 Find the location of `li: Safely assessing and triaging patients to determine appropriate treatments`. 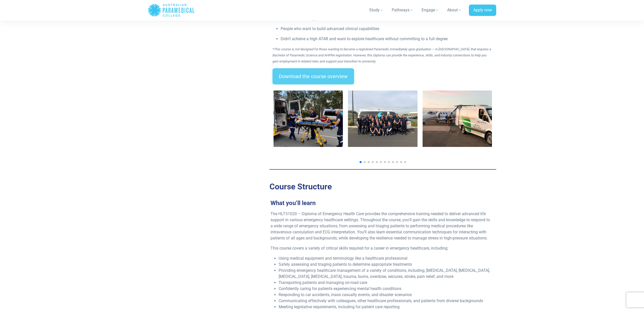

li: Safely assessing and triaging patients to determine appropriate treatments is located at coordinates (385, 264).